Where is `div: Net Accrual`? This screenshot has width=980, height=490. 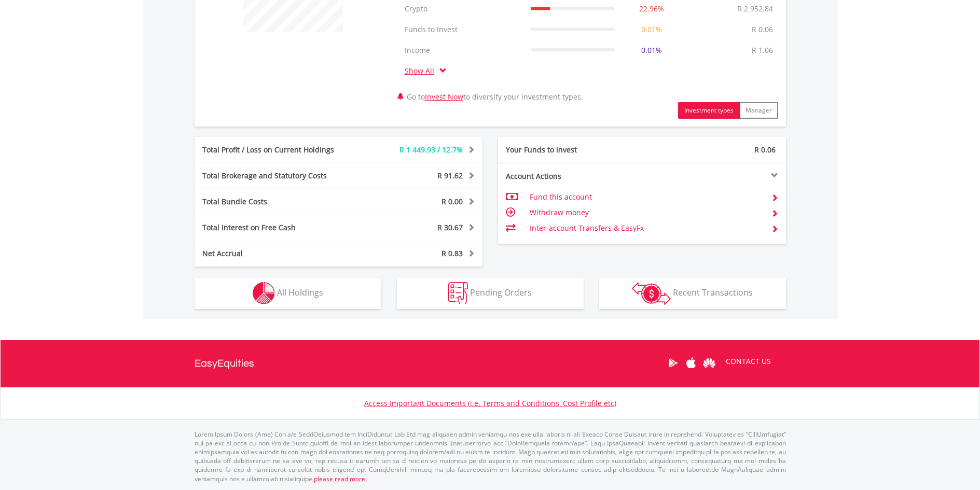
div: Net Accrual is located at coordinates (278, 254).